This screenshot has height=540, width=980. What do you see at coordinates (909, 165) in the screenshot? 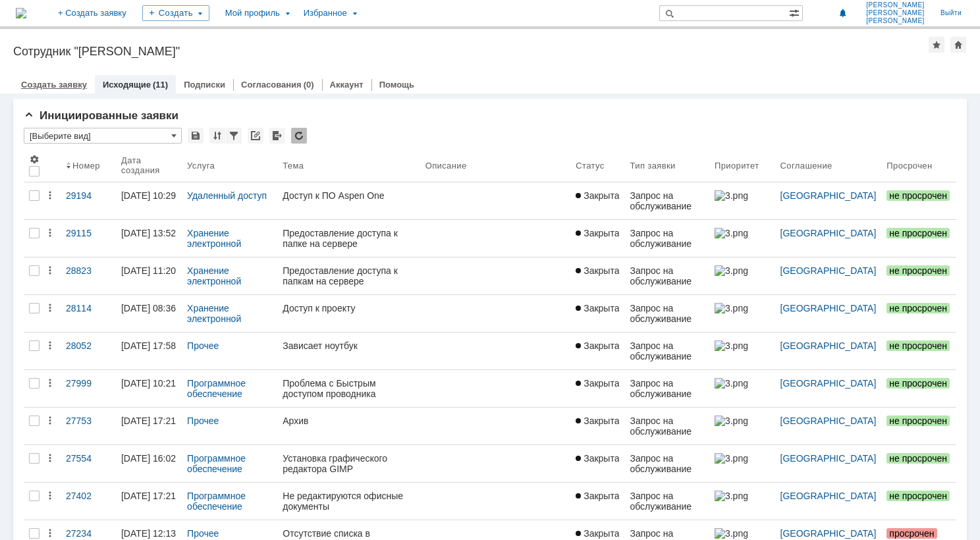
I see `div: Просрочен` at bounding box center [909, 165].